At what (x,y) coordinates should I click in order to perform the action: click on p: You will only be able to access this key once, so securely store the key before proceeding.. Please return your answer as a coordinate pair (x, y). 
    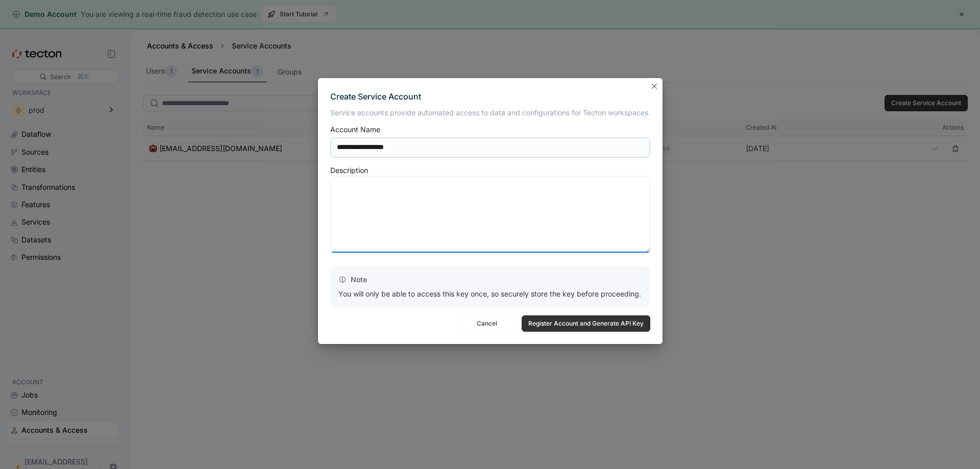
    Looking at the image, I should click on (490, 294).